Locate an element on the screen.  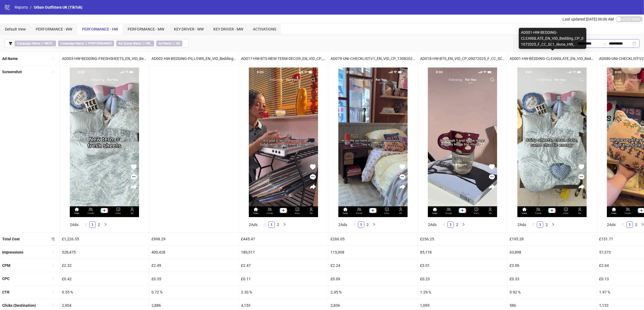
div: £2.32 is located at coordinates (104, 265).